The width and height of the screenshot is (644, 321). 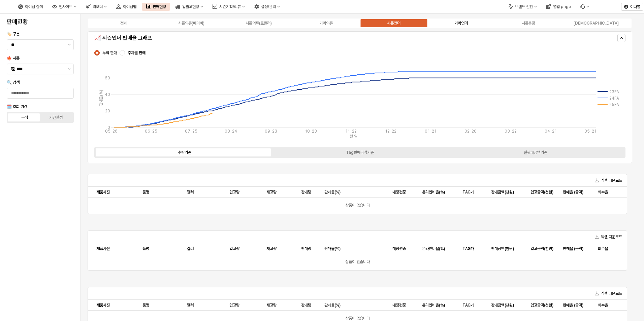 What do you see at coordinates (293, 38) in the screenshot?
I see `h5: 📈 시즌언더 판매율 그래프` at bounding box center [293, 38].